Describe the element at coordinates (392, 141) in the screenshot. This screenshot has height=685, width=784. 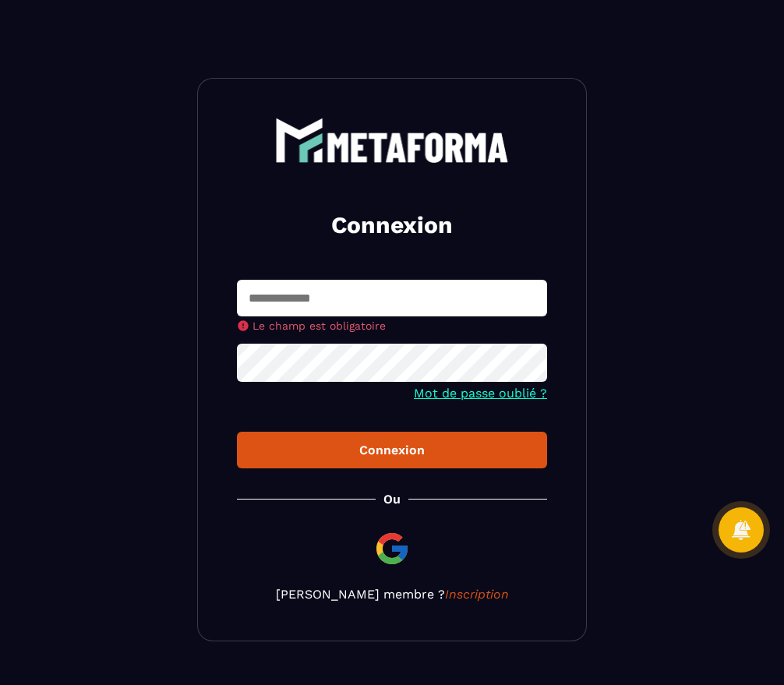
I see `a: logo` at that location.